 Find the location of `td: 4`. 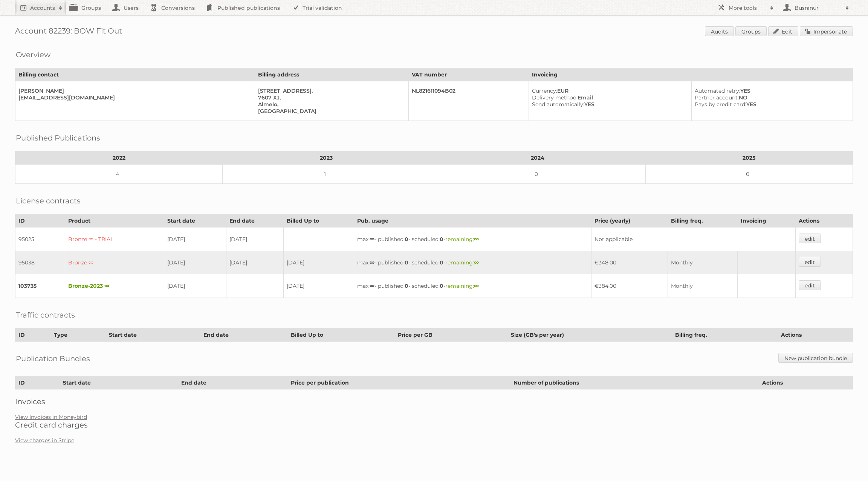

td: 4 is located at coordinates (119, 174).